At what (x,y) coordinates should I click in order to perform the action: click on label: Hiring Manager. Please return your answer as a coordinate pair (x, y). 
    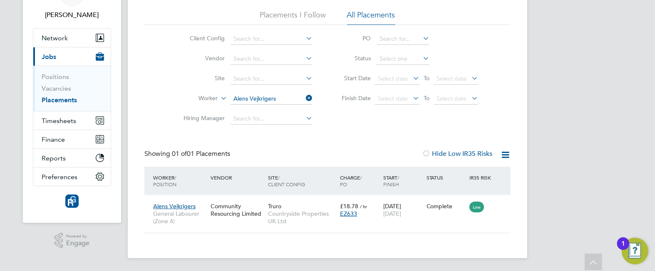
    Looking at the image, I should click on (201, 118).